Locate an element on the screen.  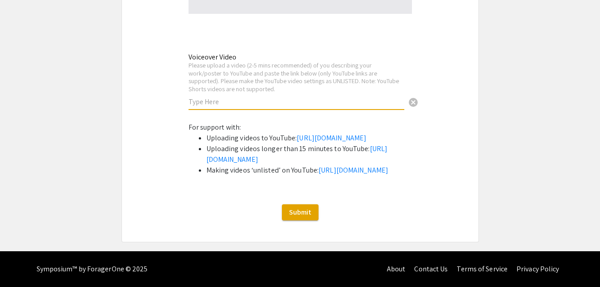
span: Submit is located at coordinates (300, 212).